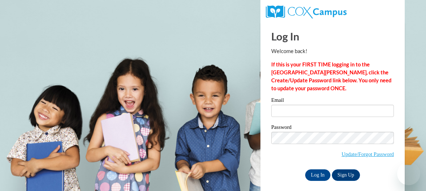 The width and height of the screenshot is (426, 191). What do you see at coordinates (346, 175) in the screenshot?
I see `a: Sign Up` at bounding box center [346, 175].